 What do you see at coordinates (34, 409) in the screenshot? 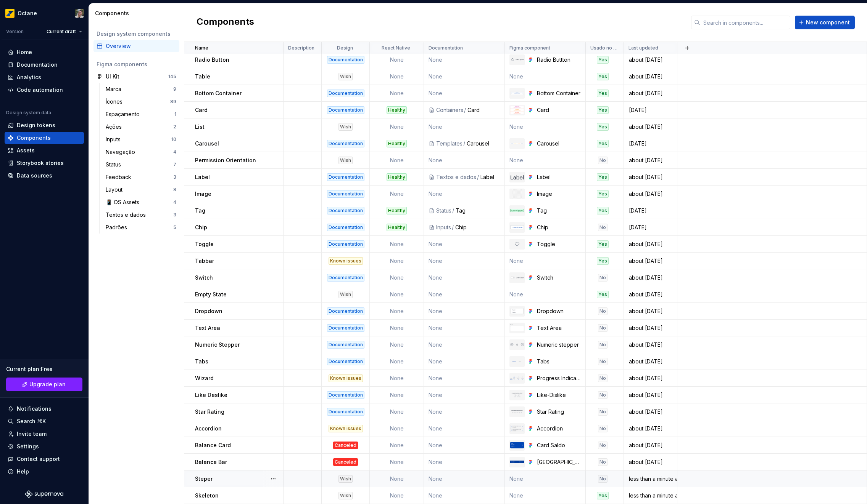
I see `div: Notifications` at bounding box center [34, 409].